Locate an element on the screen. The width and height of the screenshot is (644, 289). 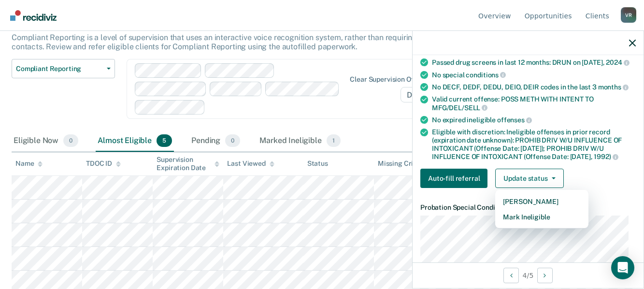
button: Update status is located at coordinates (529, 178).